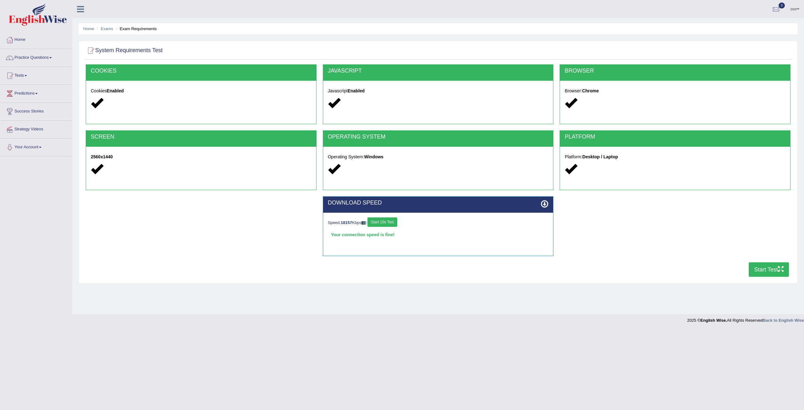 The height and width of the screenshot is (410, 804). What do you see at coordinates (36, 146) in the screenshot?
I see `a: Your Account` at bounding box center [36, 146].